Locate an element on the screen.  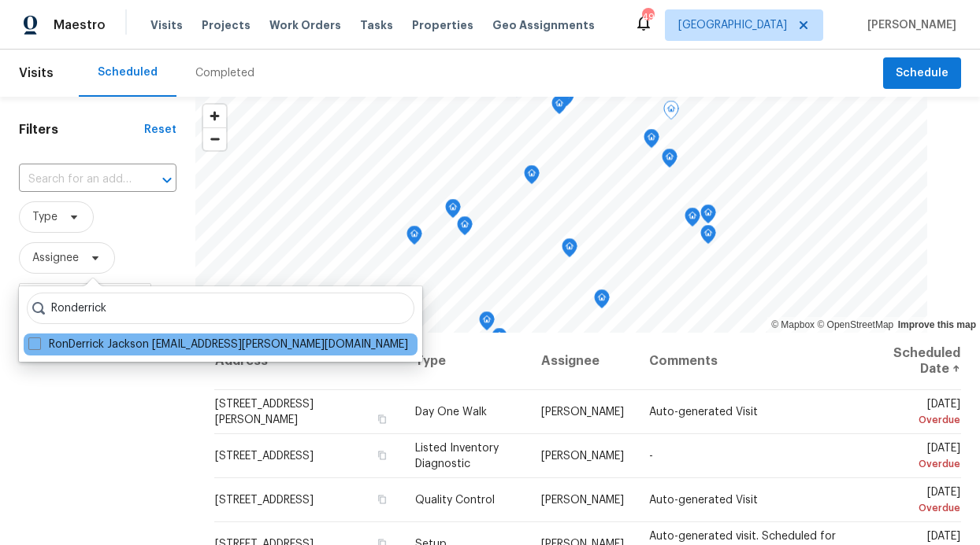
button: Zoom out is located at coordinates (214, 139).